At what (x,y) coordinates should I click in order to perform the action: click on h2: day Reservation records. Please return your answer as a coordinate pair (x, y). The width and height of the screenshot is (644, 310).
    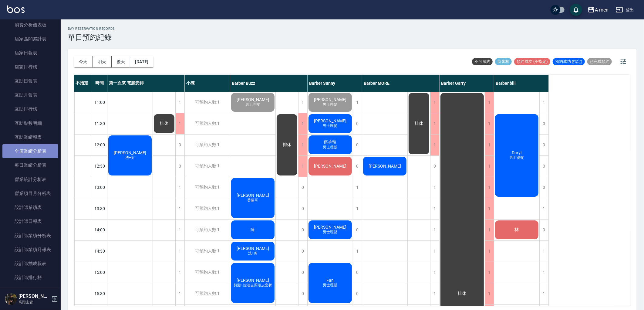
    Looking at the image, I should click on (91, 29).